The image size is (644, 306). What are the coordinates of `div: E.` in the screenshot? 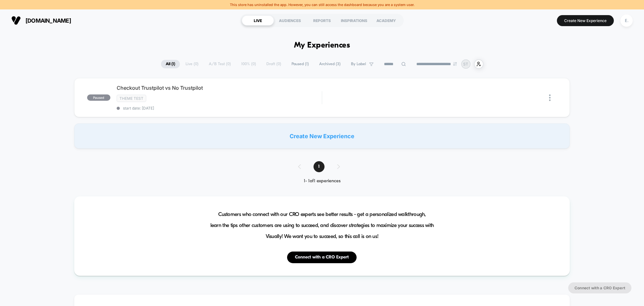 It's located at (627, 20).